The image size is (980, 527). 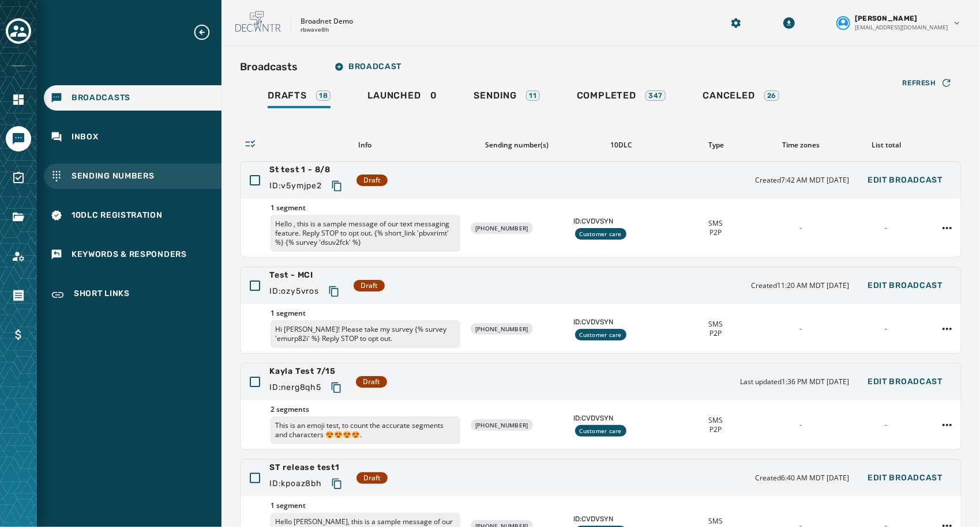 What do you see at coordinates (18, 296) in the screenshot?
I see `a: Navigate to Orders` at bounding box center [18, 296].